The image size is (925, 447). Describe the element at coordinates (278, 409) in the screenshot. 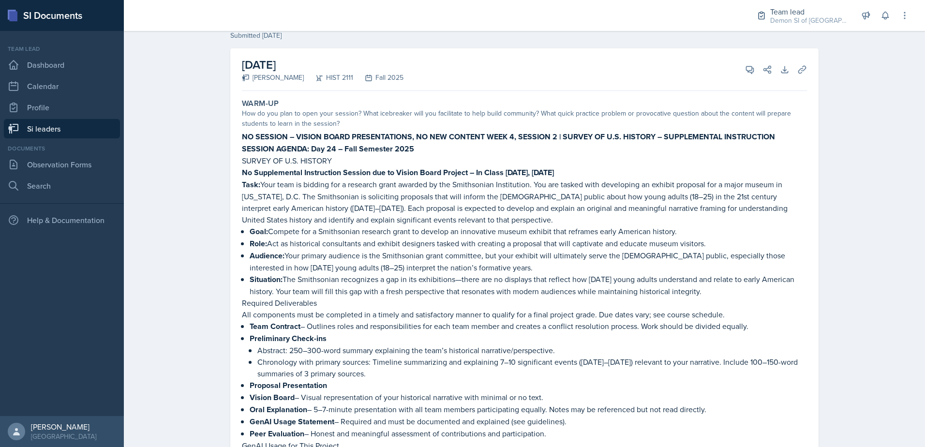

I see `strong: Oral Explanation` at that location.